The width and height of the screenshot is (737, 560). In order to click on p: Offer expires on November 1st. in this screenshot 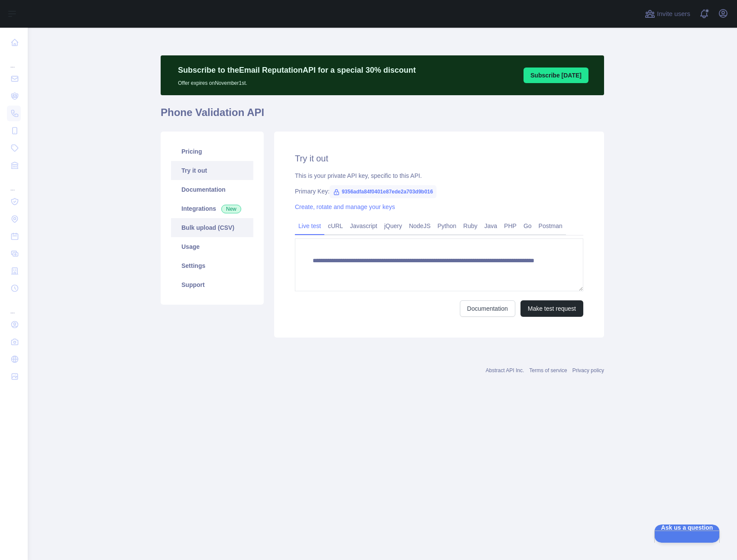, I will do `click(297, 82)`.